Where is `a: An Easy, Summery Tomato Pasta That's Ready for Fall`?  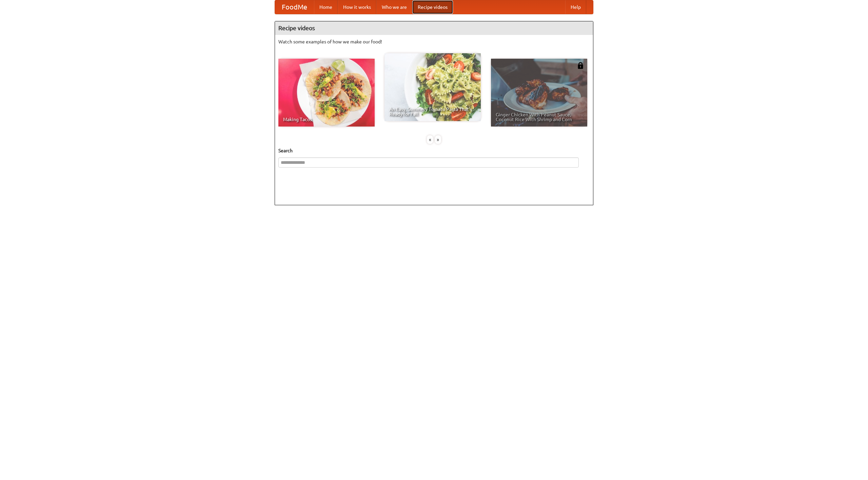
a: An Easy, Summery Tomato Pasta That's Ready for Fall is located at coordinates (432, 87).